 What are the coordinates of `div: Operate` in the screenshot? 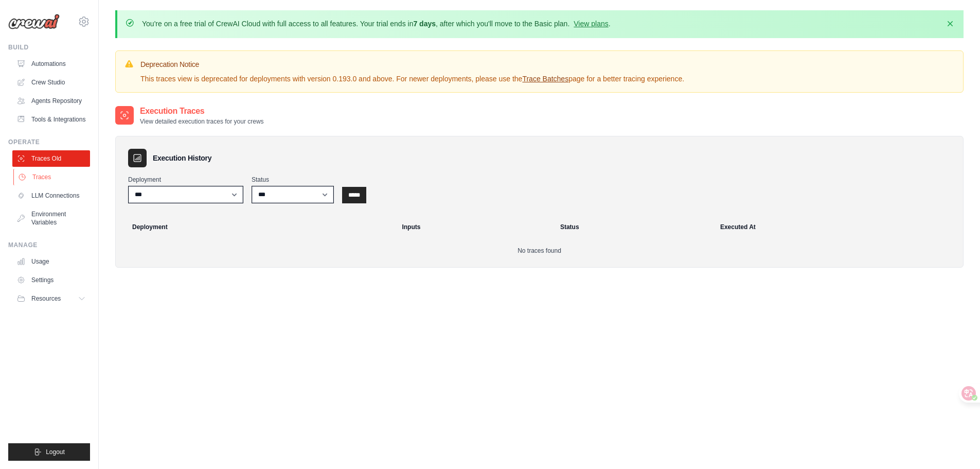 It's located at (48, 142).